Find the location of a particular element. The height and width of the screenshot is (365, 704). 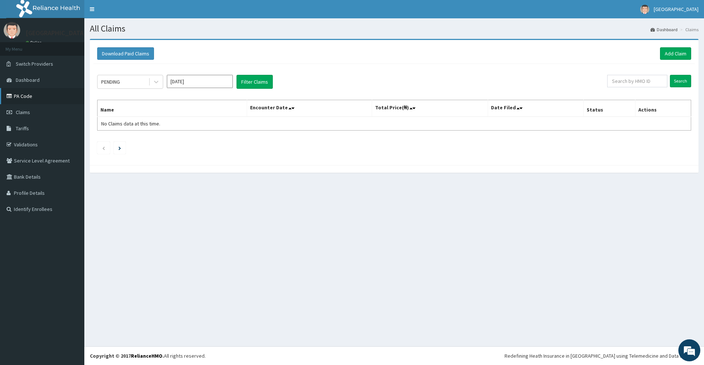

input: Search is located at coordinates (680, 81).